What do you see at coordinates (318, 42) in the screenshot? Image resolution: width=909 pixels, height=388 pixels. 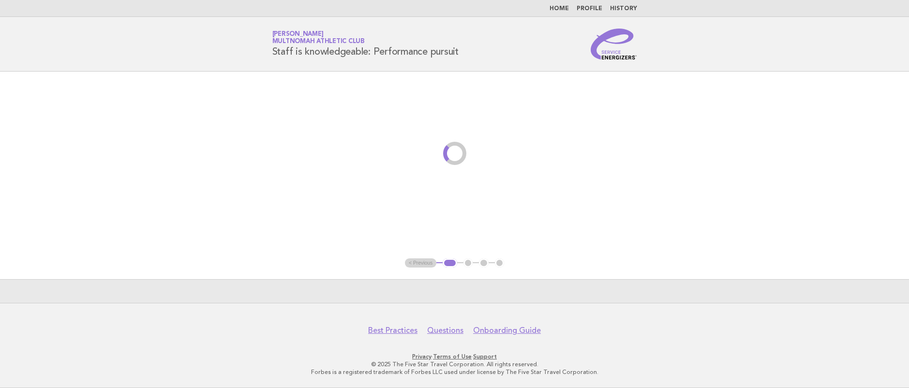 I see `span: Multnomah Athletic Club` at bounding box center [318, 42].